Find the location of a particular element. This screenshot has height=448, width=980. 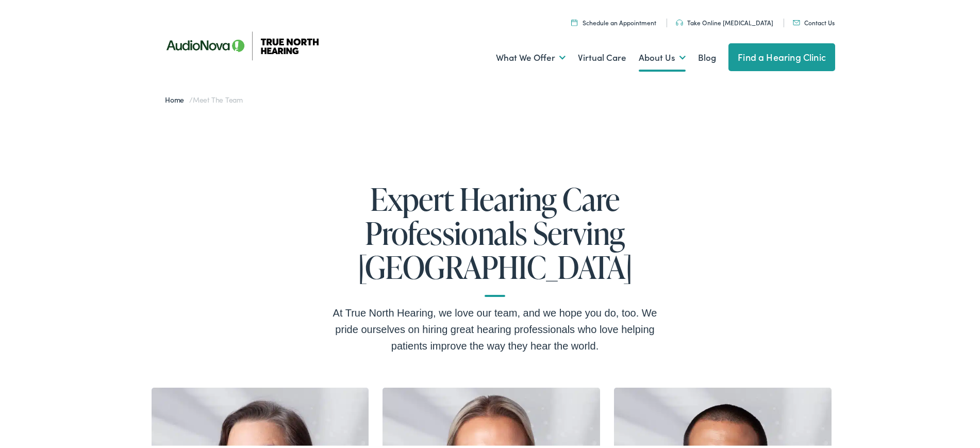

a: Home is located at coordinates (177, 97).